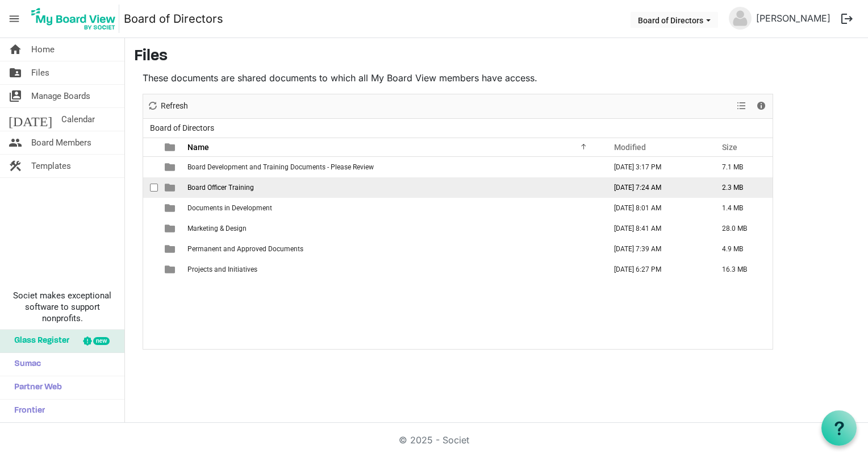  Describe the element at coordinates (434, 440) in the screenshot. I see `a: © 2025 - Societ` at that location.